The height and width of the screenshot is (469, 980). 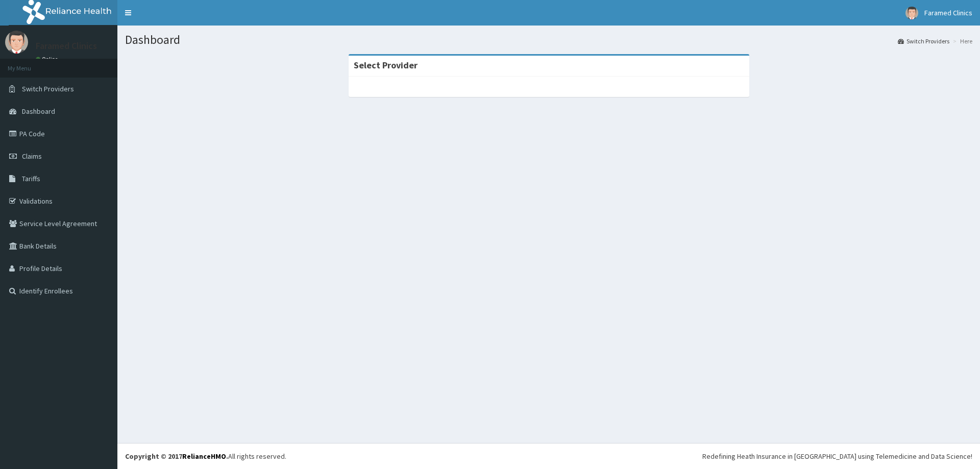 I want to click on li: Here, so click(x=961, y=41).